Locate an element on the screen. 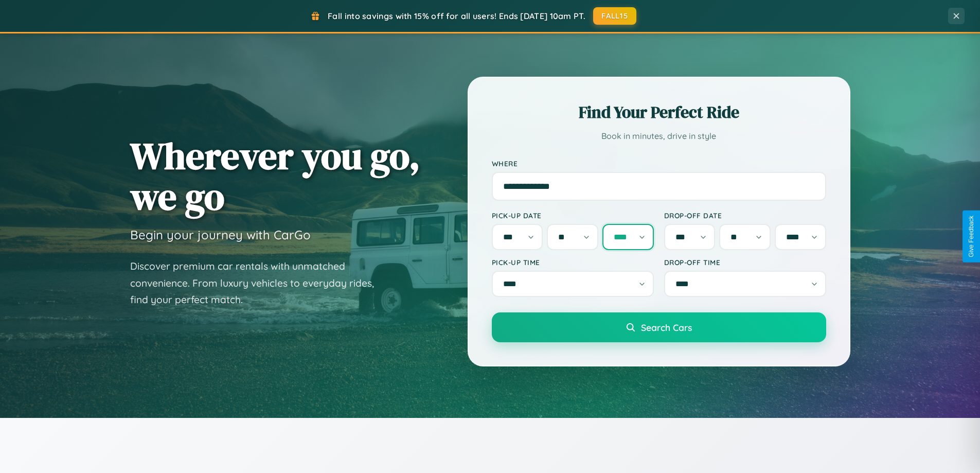 The width and height of the screenshot is (980, 473). label: Pick-up Date is located at coordinates (573, 215).